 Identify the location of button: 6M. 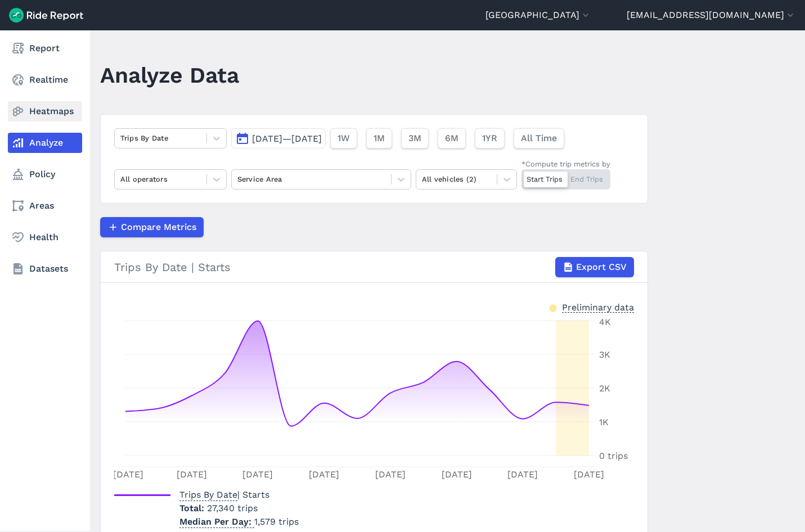
(451, 138).